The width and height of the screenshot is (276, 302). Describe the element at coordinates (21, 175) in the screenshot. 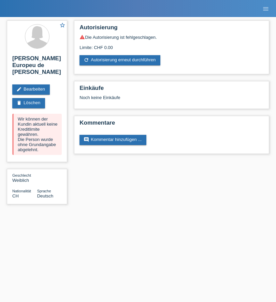

I see `span: Geschlecht` at that location.